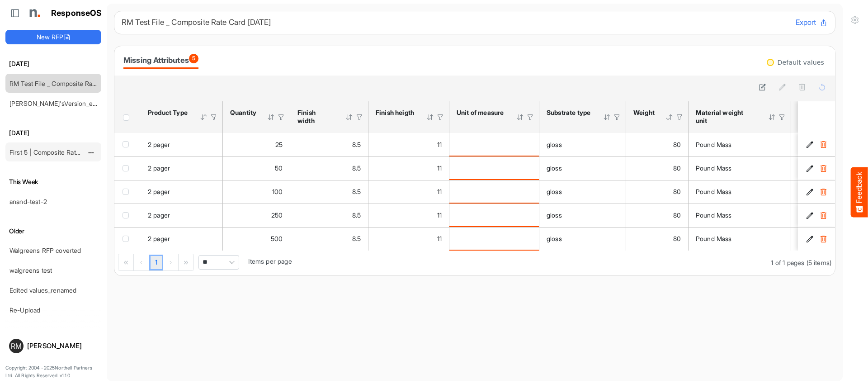 The image size is (868, 384). Describe the element at coordinates (28, 202) in the screenshot. I see `a: anand-test-2` at that location.